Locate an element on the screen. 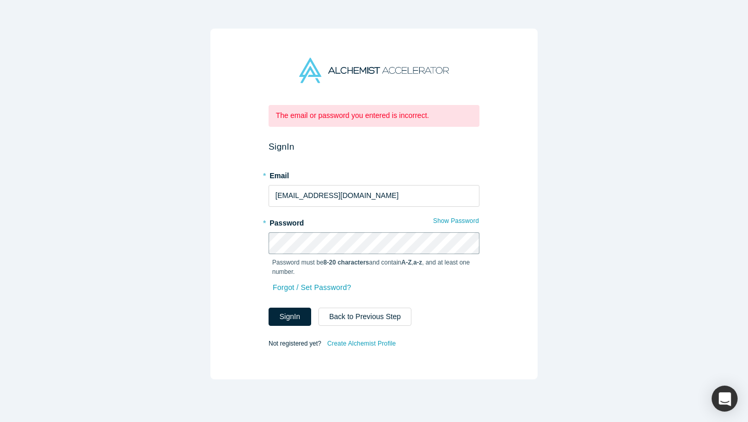 Image resolution: width=748 pixels, height=422 pixels. label: Email is located at coordinates (374, 174).